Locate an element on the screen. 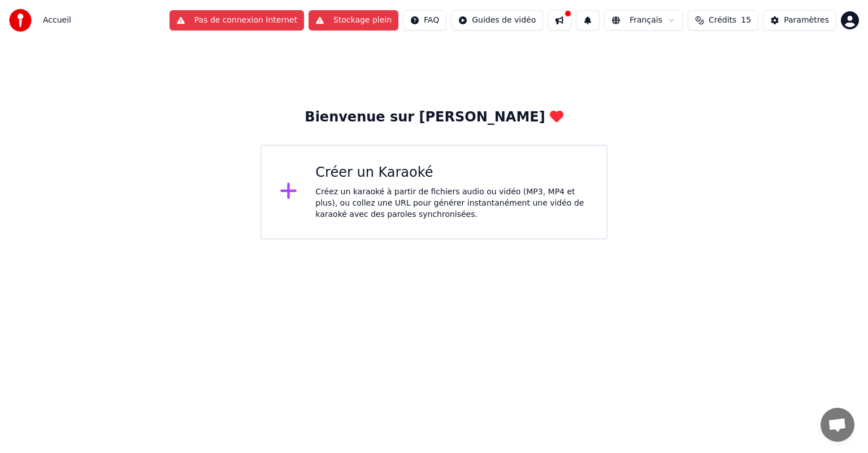 This screenshot has height=453, width=868. button: Crédits15 is located at coordinates (723, 20).